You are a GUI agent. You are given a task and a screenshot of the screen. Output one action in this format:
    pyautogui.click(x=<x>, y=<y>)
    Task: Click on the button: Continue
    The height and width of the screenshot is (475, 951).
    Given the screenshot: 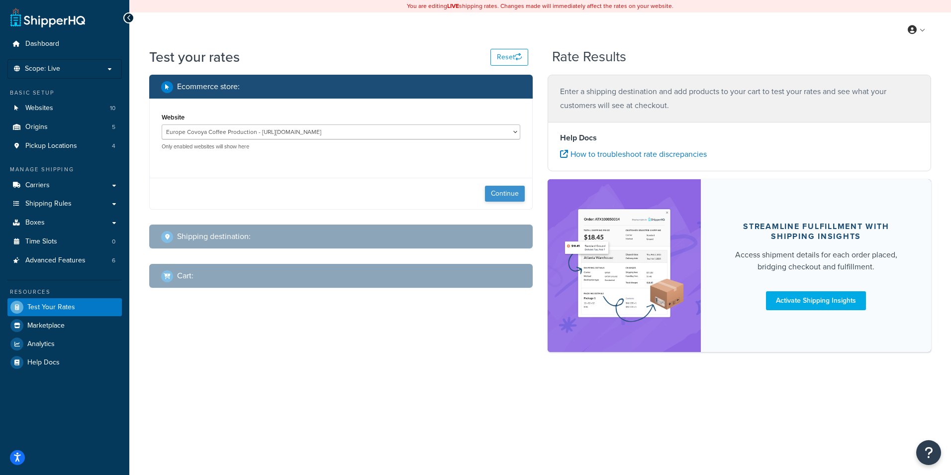 What is the action you would take?
    pyautogui.click(x=505, y=194)
    